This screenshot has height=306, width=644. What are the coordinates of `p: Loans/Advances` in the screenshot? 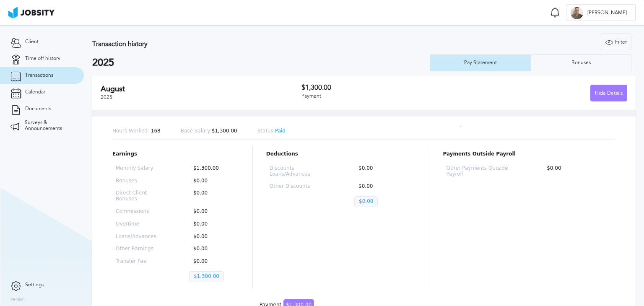 It's located at (138, 237).